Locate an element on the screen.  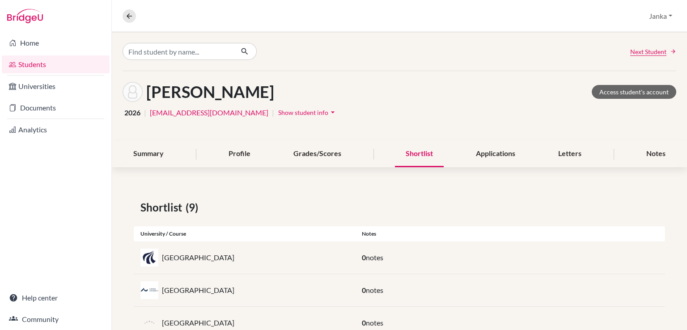
a: Students is located at coordinates (55, 64).